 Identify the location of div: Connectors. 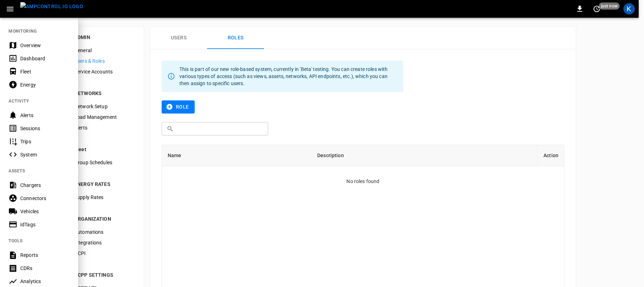
(45, 198).